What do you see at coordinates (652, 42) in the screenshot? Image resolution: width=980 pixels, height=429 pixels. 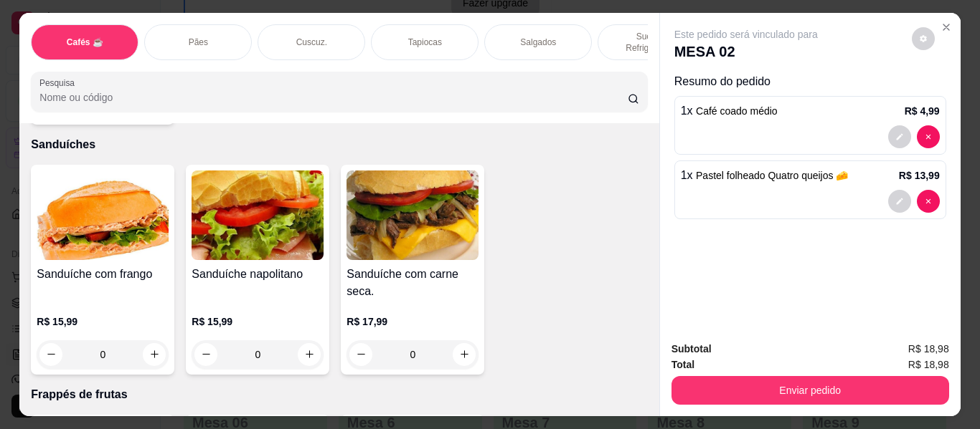 I see `p: Sucos e Refrigerantes` at bounding box center [652, 42].